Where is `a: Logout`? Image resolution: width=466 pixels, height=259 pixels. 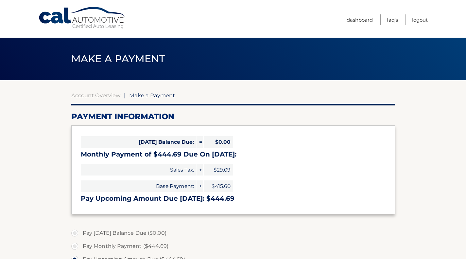
a: Logout is located at coordinates (420, 20).